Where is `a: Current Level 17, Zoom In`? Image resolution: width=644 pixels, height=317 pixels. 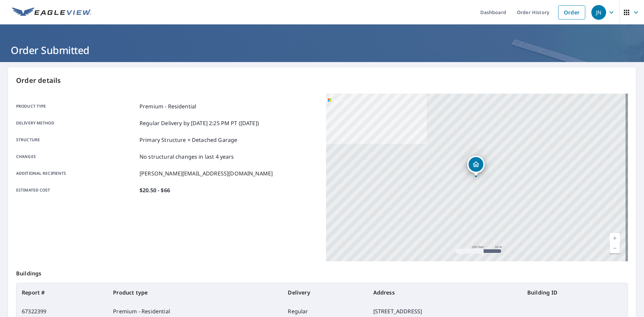
a: Current Level 17, Zoom In is located at coordinates (615, 238).